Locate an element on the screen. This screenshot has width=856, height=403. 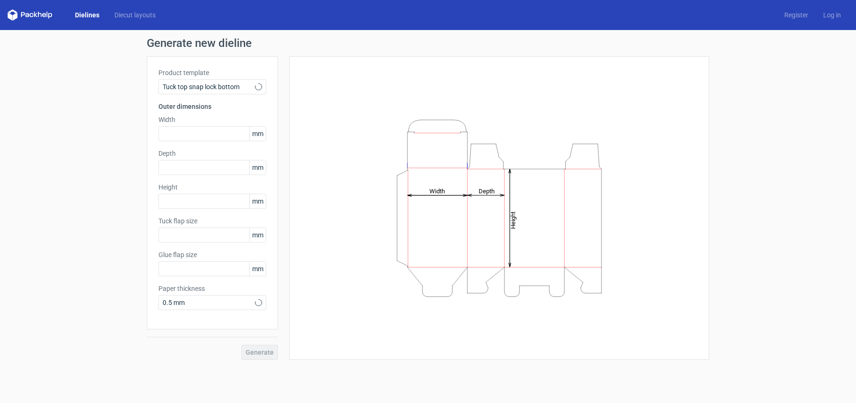
label: Width is located at coordinates (212, 120).